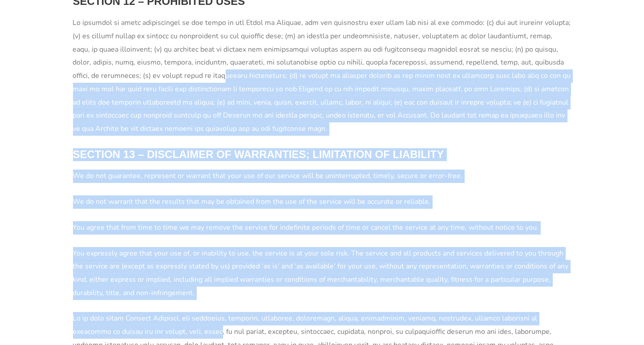 The height and width of the screenshot is (345, 644). I want to click on p: You agree that from time to time we may remove the service for indefinite periods of time or canc..., so click(322, 228).